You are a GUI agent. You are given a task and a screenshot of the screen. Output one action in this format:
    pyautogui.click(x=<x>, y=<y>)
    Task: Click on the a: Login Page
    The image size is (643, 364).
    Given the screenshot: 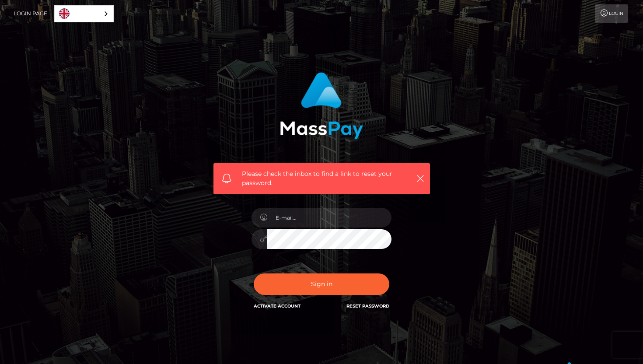 What is the action you would take?
    pyautogui.click(x=31, y=13)
    